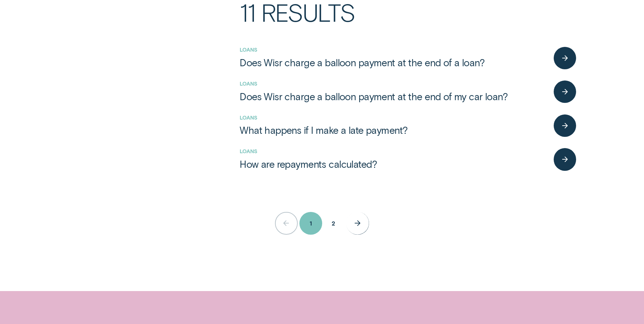  I want to click on button: help centre search page 1 current page, so click(311, 223).